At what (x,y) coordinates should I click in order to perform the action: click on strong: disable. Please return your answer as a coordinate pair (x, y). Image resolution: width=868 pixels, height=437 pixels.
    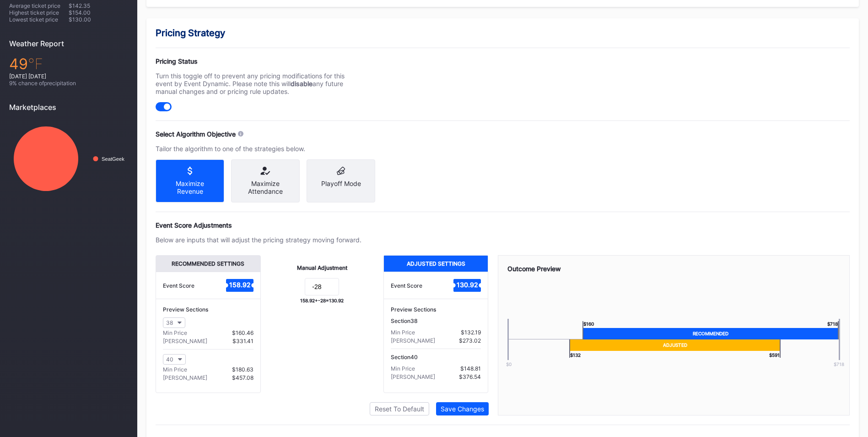
    Looking at the image, I should click on (302, 84).